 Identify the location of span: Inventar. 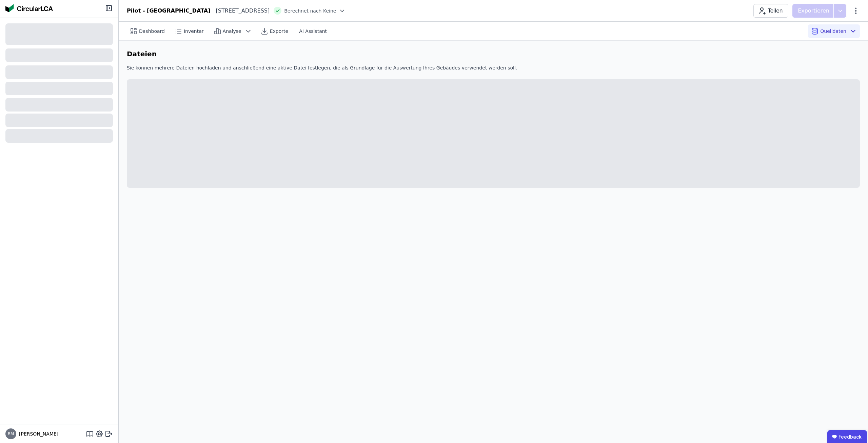
(194, 32).